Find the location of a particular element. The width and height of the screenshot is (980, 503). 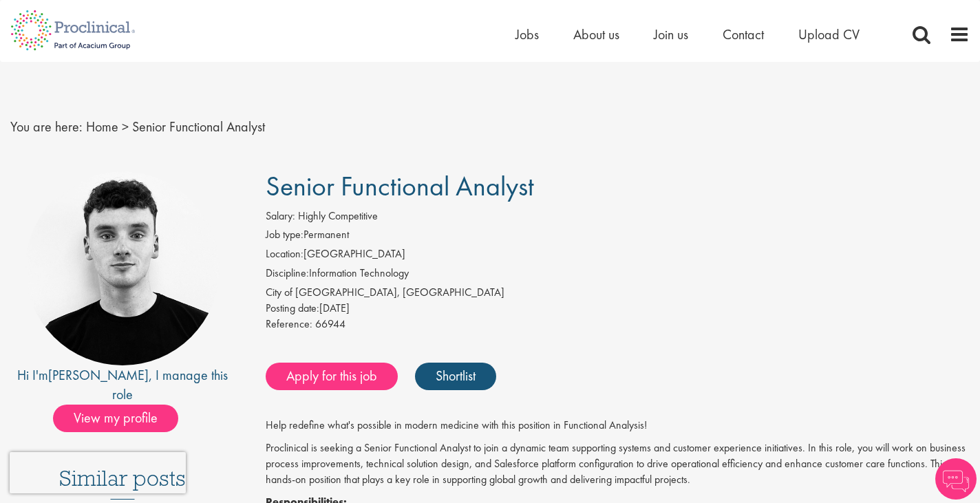

a: Apply for this job is located at coordinates (332, 376).